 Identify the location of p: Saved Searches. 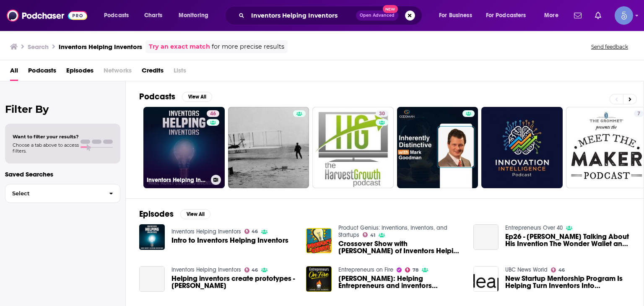
(62, 174).